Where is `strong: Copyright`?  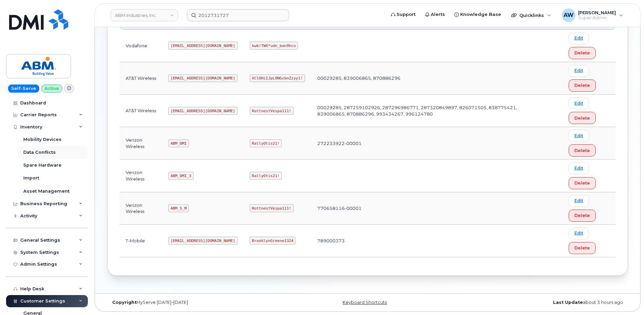
strong: Copyright is located at coordinates (125, 303).